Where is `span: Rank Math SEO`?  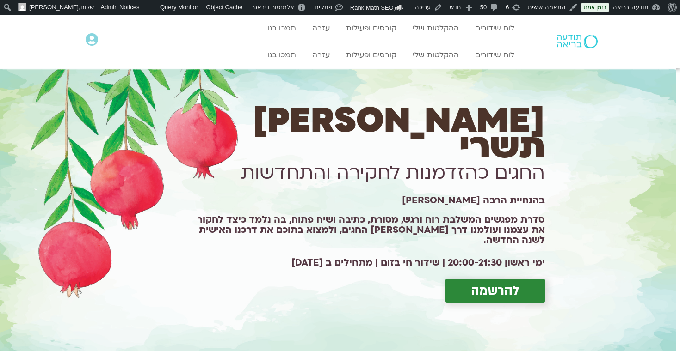 span: Rank Math SEO is located at coordinates (372, 7).